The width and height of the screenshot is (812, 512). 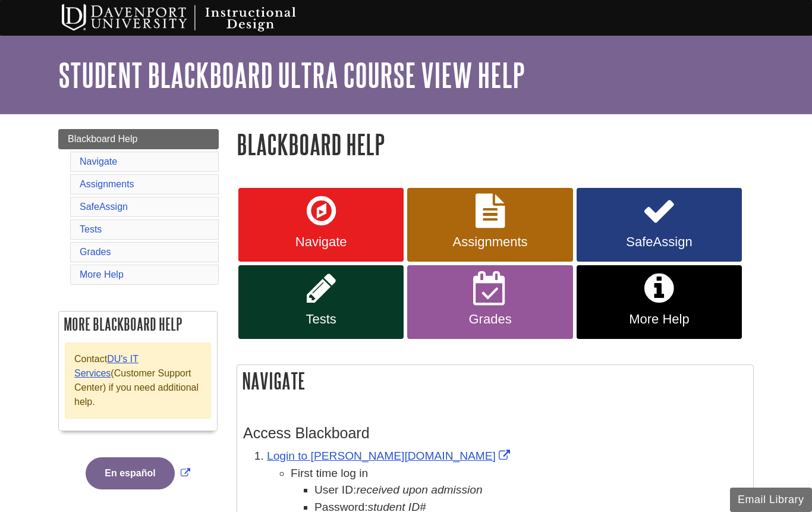 What do you see at coordinates (195, 18) in the screenshot?
I see `img: Davenport University Instructional Design` at bounding box center [195, 18].